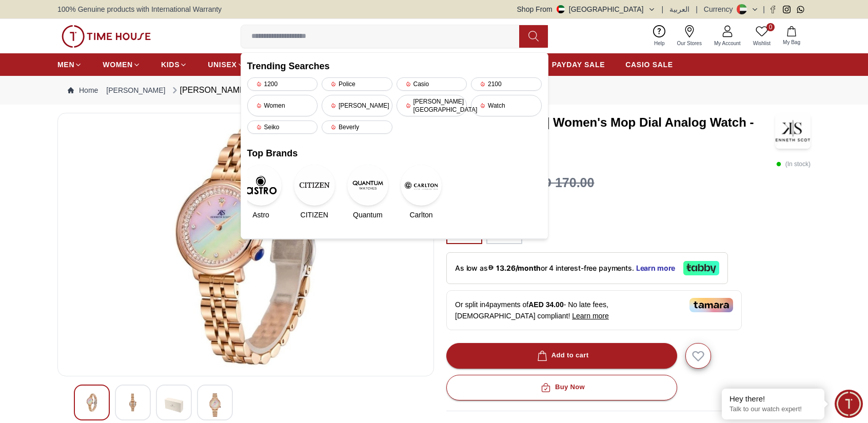 This screenshot has height=423, width=868. I want to click on div: 1200, so click(283, 84).